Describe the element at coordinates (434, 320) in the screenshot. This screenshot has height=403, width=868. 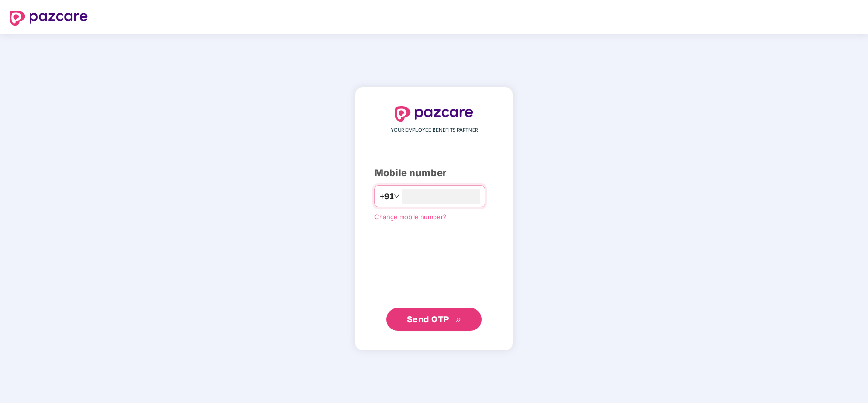
I see `button: Send OTPdouble-right` at that location.